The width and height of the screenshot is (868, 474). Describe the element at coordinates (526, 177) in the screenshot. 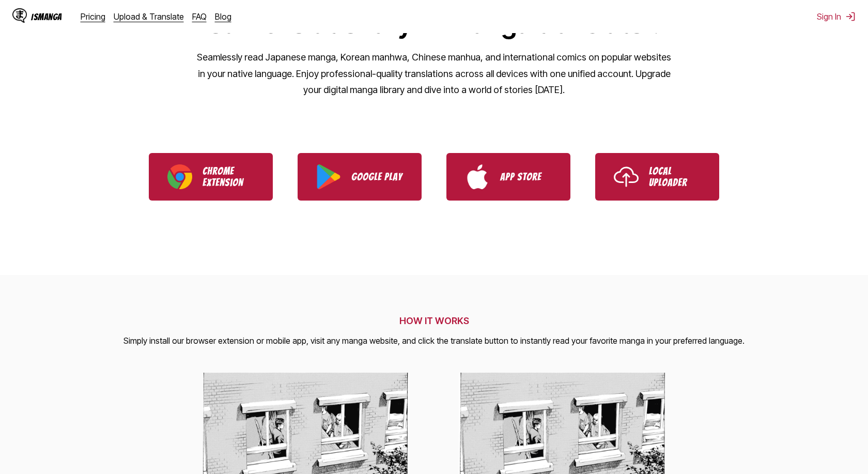

I see `p: App Store` at that location.